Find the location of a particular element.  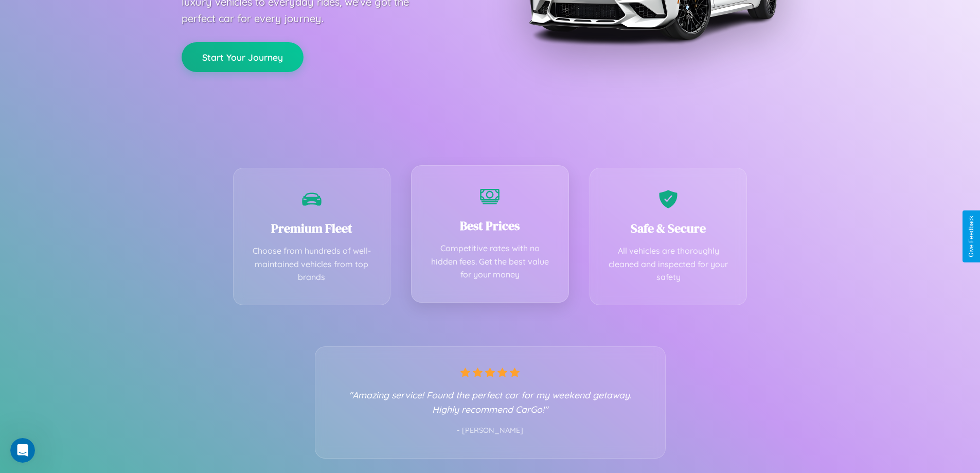

p: Choose from hundreds of well-maintained vehicles from top brands is located at coordinates (312, 264).